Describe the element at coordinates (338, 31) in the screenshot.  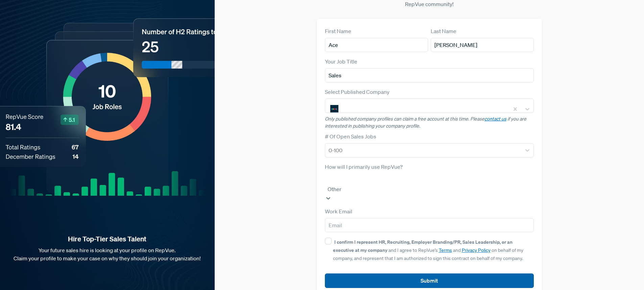
I see `label: First Name` at that location.